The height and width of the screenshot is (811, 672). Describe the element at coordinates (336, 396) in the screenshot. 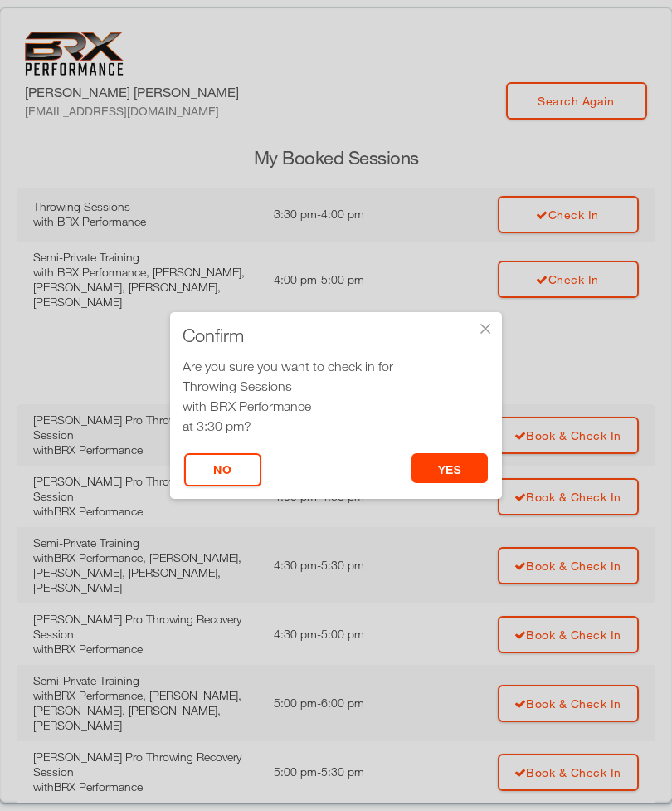

I see `div: Are you sure you want to check in for at 3:30 pm?` at that location.